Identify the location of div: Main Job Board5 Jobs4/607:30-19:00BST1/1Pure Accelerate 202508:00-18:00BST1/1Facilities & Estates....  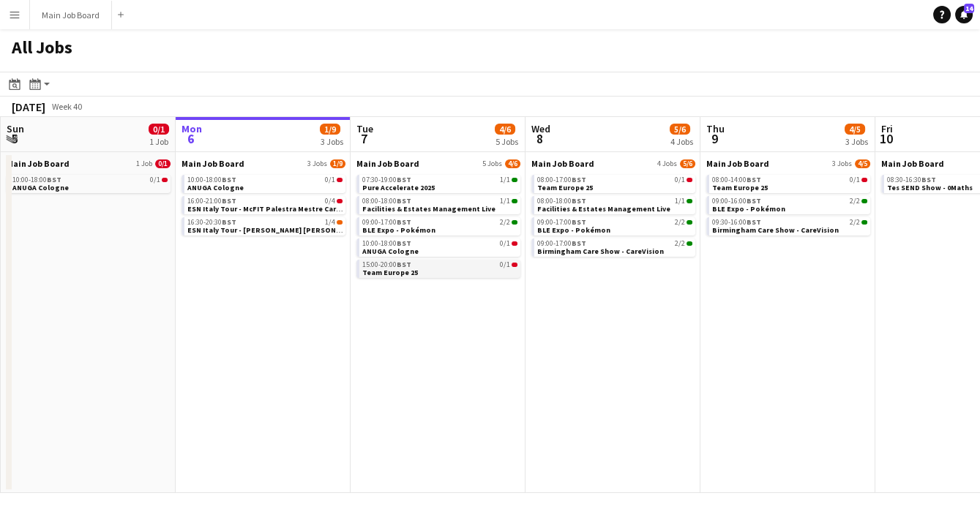
(439, 219).